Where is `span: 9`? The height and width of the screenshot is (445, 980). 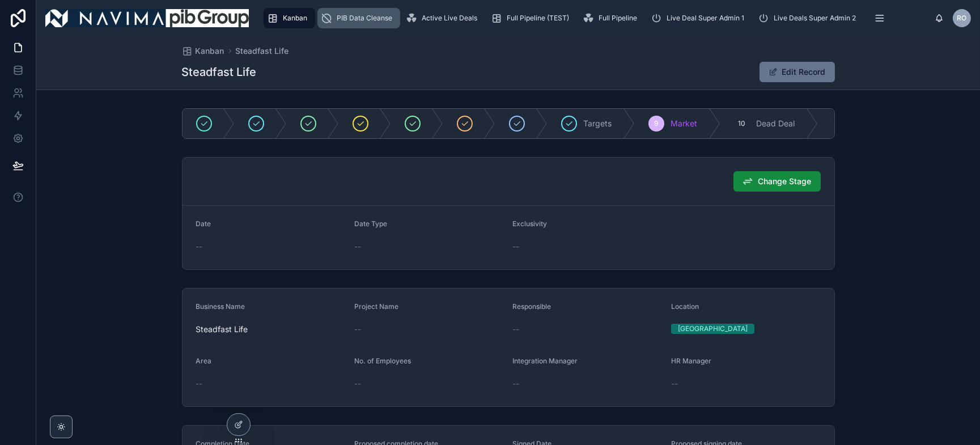 span: 9 is located at coordinates (656, 123).